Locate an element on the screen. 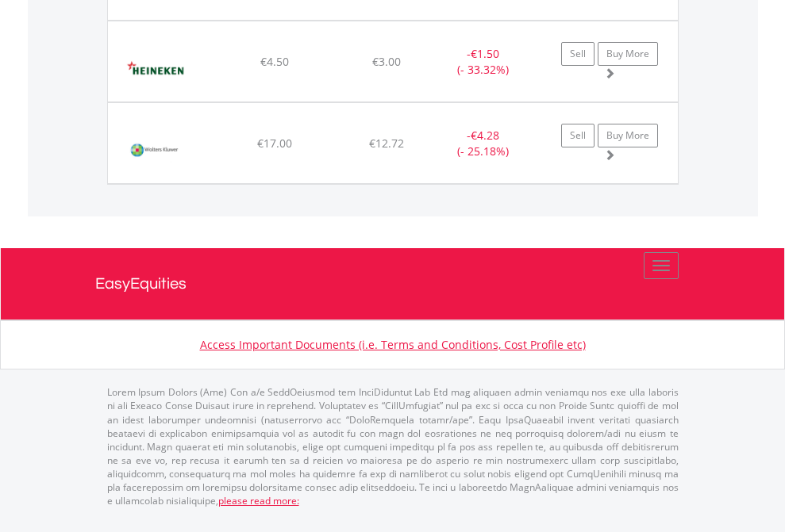 Image resolution: width=785 pixels, height=532 pixels. a: please read more: is located at coordinates (258, 501).